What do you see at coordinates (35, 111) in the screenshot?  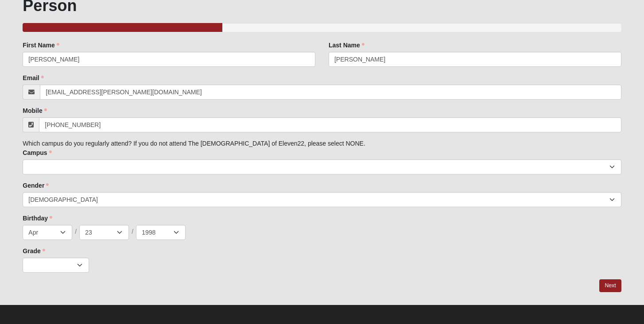 I see `label: Mobile` at bounding box center [35, 111].